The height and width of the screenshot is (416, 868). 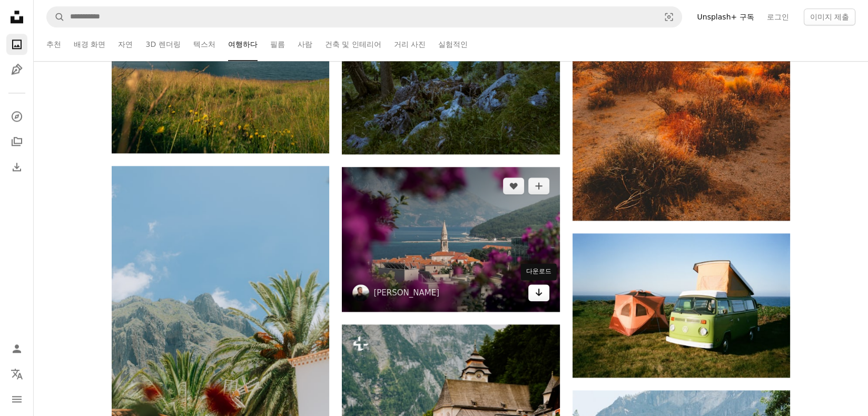 I want to click on button: 이미지 제출, so click(x=829, y=17).